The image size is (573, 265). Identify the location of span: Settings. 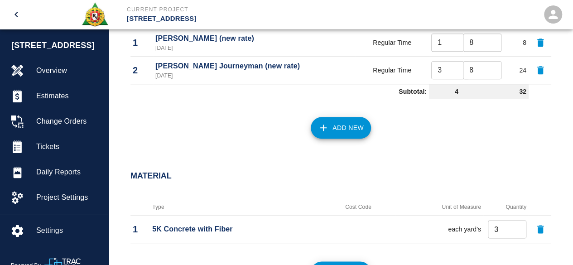
(68, 230).